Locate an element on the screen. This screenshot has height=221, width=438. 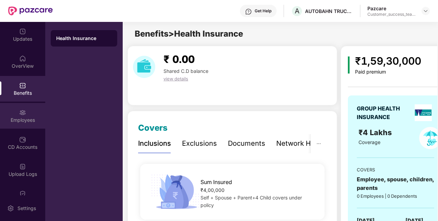
img: svg+xml;base64,PHN2ZyBpZD0iVXBsb2FkX0xvZ3MiIGRhdGEtbmFtZT0iVXBsb2FkIExvZ3MiIHhtbG5zPSJodHRwOi8vd3... is located at coordinates (23, 167).